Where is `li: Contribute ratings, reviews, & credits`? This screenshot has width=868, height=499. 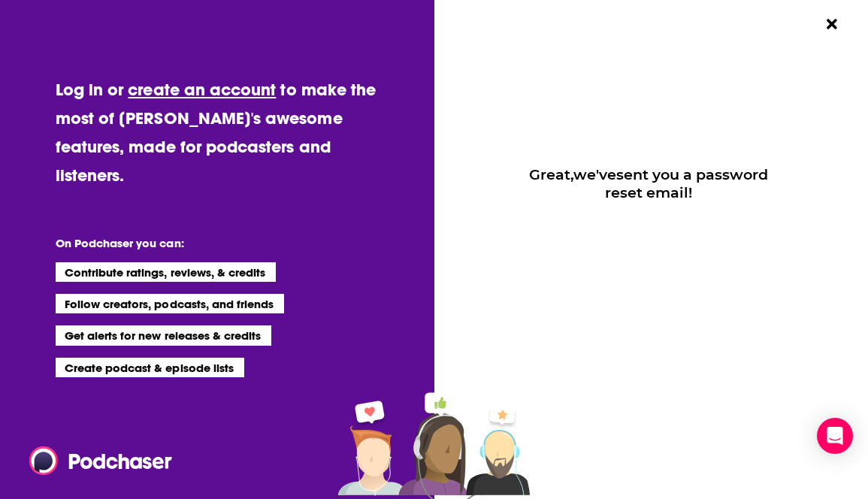 li: Contribute ratings, reviews, & credits is located at coordinates (166, 273).